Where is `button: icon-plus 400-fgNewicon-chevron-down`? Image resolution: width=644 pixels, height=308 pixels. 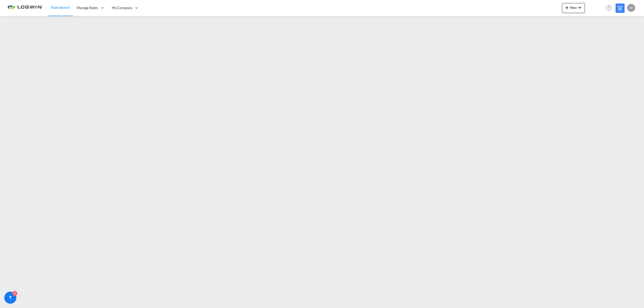
button: icon-plus 400-fgNewicon-chevron-down is located at coordinates (574, 8).